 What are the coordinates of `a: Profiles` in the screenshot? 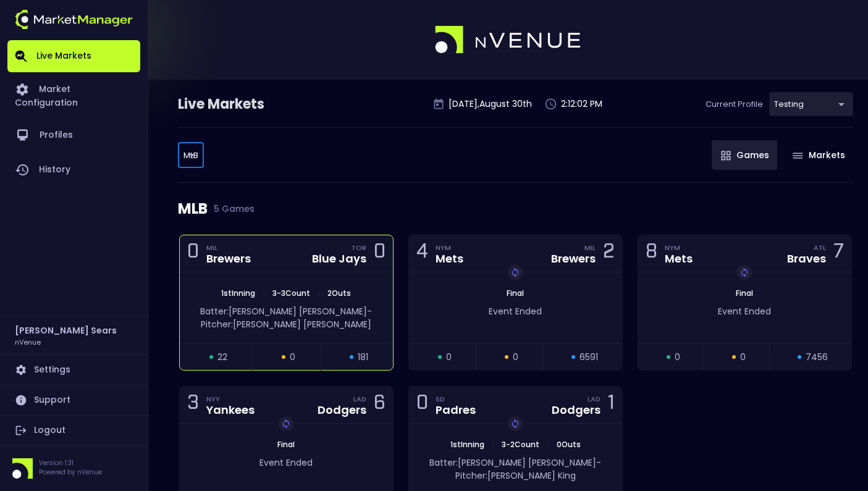 It's located at (73, 135).